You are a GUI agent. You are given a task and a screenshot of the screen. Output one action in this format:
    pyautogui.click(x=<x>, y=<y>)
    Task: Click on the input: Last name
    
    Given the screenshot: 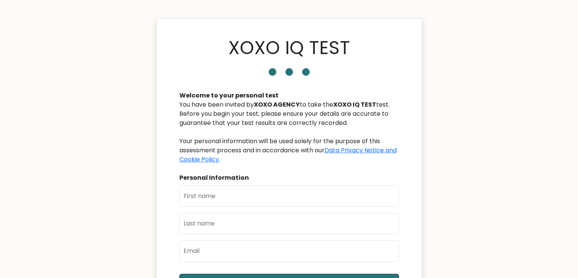 What is the action you would take?
    pyautogui.click(x=289, y=223)
    